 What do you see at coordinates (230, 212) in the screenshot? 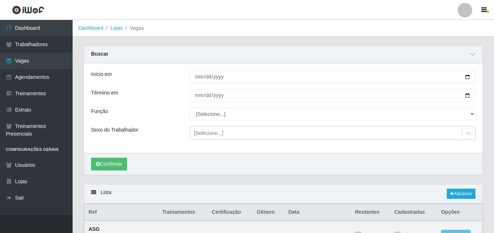
I see `th: Certificação` at bounding box center [230, 212].